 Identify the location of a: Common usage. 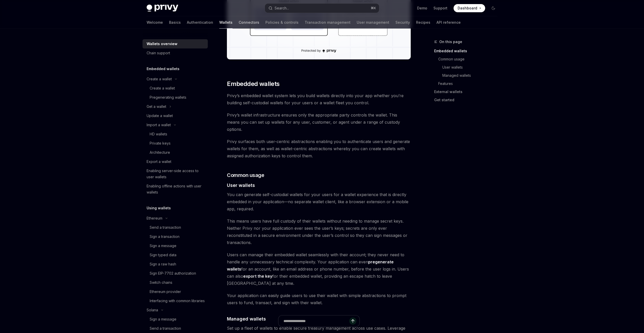
(468, 59).